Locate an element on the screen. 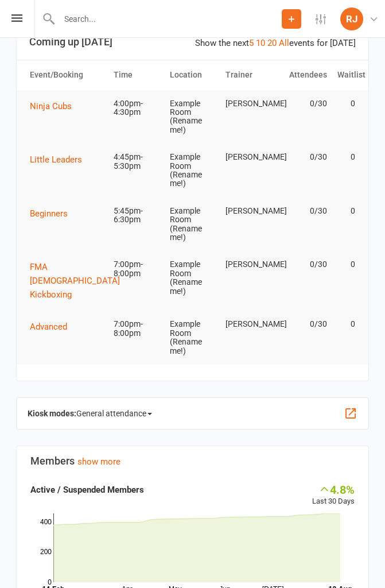 The height and width of the screenshot is (588, 385). a: show more is located at coordinates (99, 462).